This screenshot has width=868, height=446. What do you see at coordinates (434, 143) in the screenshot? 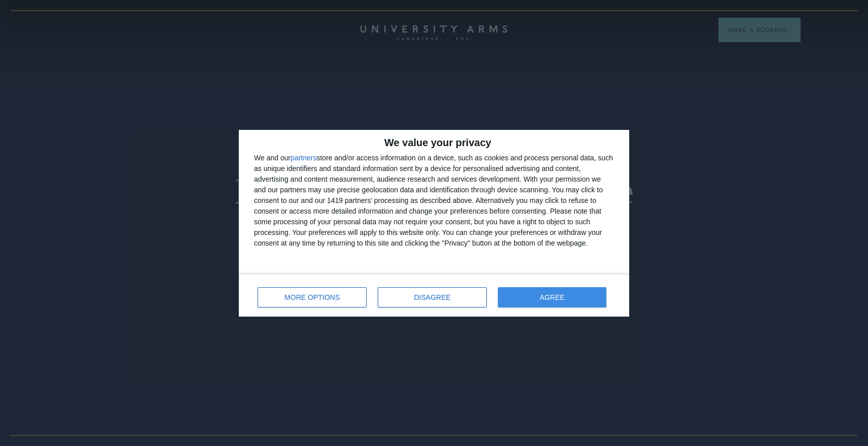
I see `h2: We value your privacy` at bounding box center [434, 143].